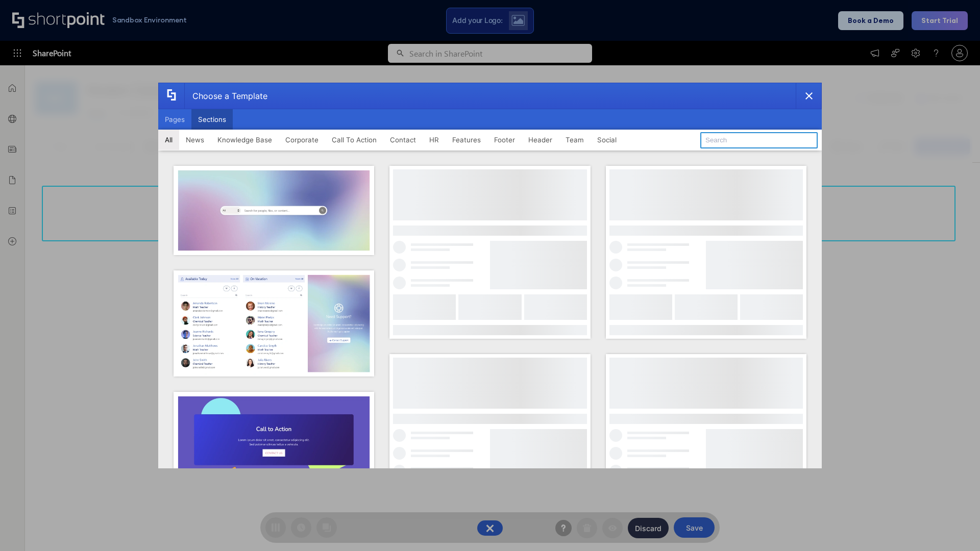  Describe the element at coordinates (954, 526) in the screenshot. I see `div: Chat Widget` at that location.